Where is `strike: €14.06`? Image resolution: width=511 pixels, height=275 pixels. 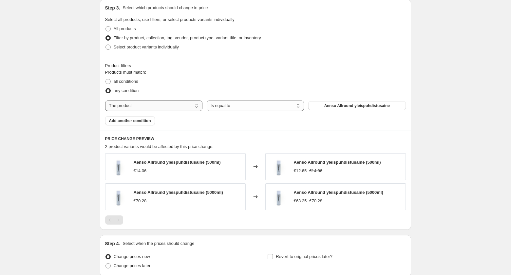 strike: €14.06 is located at coordinates (316, 171).